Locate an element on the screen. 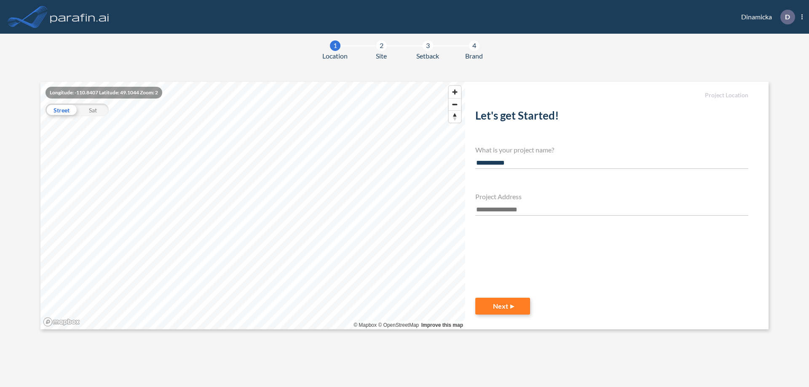 This screenshot has height=387, width=809. a: Improve this map is located at coordinates (442, 325).